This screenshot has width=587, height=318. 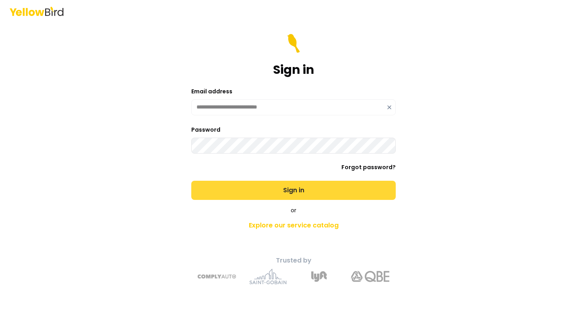 I want to click on h1: Sign in, so click(x=293, y=70).